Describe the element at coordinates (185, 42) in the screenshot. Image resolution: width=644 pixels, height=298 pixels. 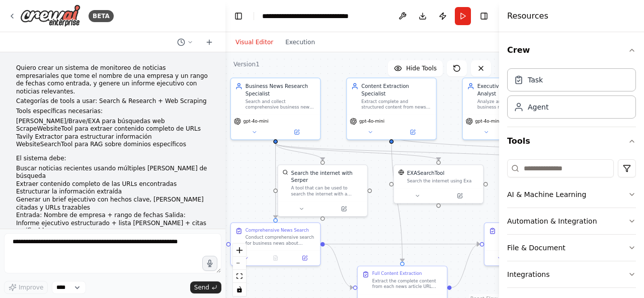
I see `button: Switch to previous chat` at that location.